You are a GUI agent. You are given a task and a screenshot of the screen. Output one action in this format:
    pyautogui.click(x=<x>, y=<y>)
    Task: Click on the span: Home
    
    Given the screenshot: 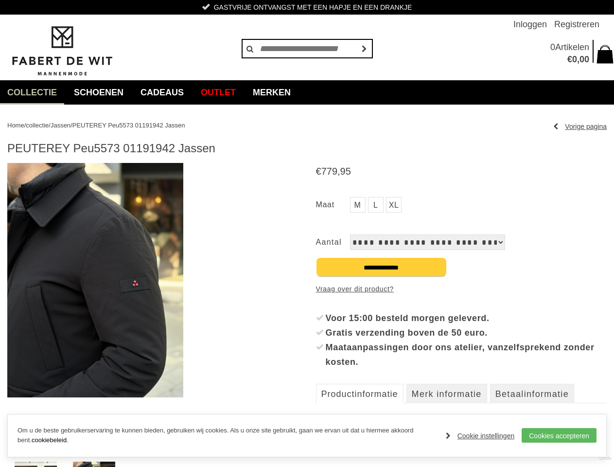 What is the action you would take?
    pyautogui.click(x=16, y=125)
    